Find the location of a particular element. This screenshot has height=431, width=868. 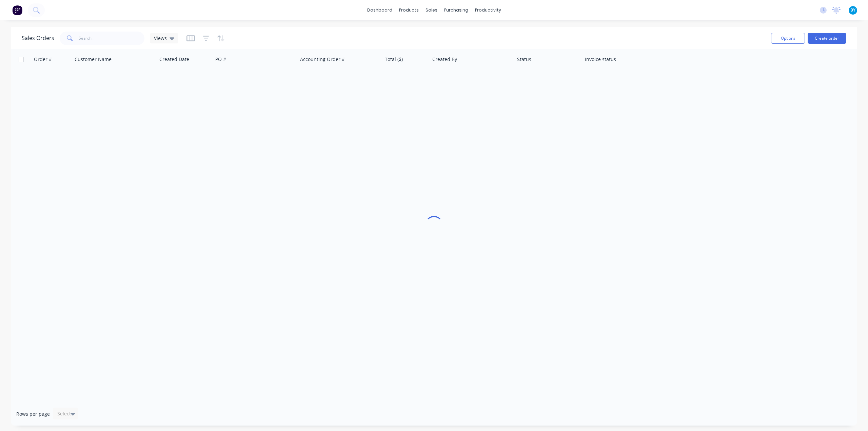

span: Rows per page is located at coordinates (33, 414).